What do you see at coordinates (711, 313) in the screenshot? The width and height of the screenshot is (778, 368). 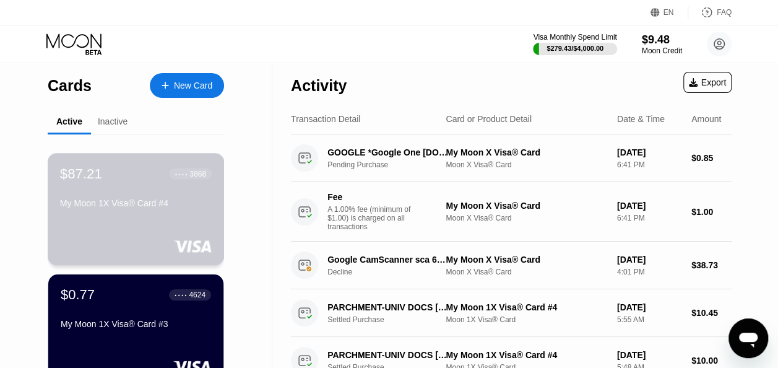 I see `div: $10.45` at bounding box center [711, 313].